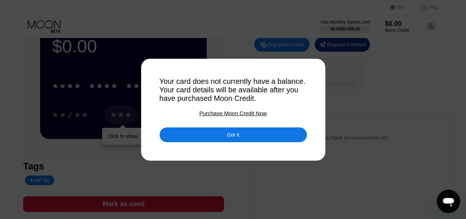 The width and height of the screenshot is (466, 219). I want to click on div: Got it, so click(233, 135).